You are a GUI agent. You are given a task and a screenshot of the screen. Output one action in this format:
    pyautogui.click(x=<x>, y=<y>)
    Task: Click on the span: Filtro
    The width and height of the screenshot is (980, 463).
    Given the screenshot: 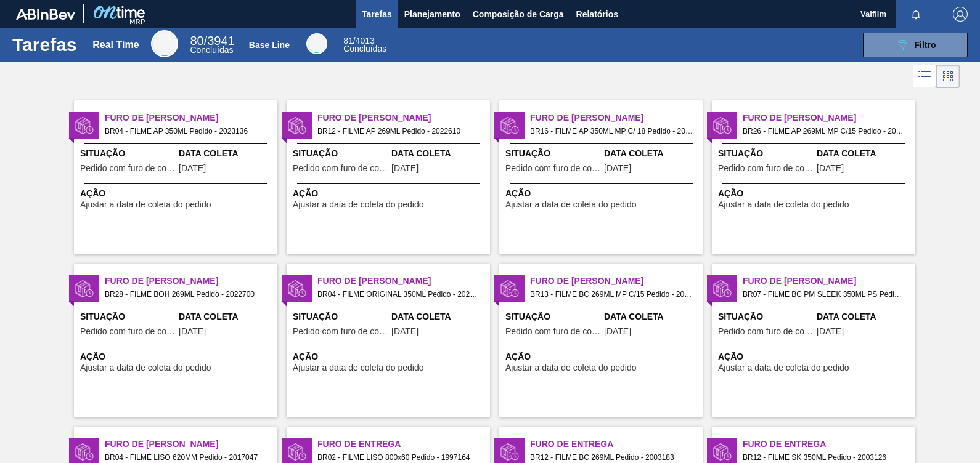 What is the action you would take?
    pyautogui.click(x=925, y=45)
    